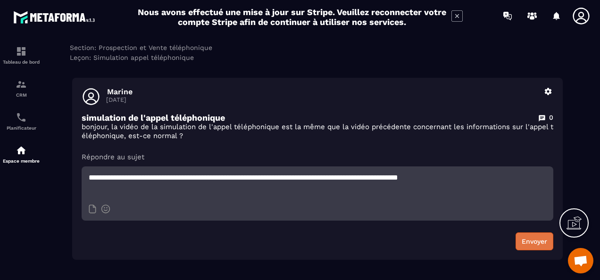 The image size is (600, 280). Describe the element at coordinates (153, 117) in the screenshot. I see `p: simulation de l'appel téléphonique` at that location.